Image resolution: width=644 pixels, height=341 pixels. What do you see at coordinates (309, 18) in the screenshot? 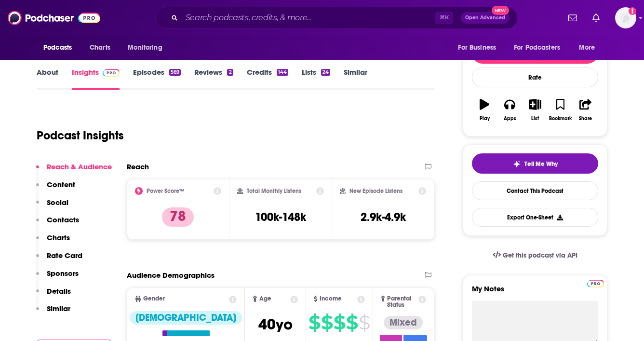
I see `input: Search podcasts, credits, & more...` at bounding box center [309, 18].